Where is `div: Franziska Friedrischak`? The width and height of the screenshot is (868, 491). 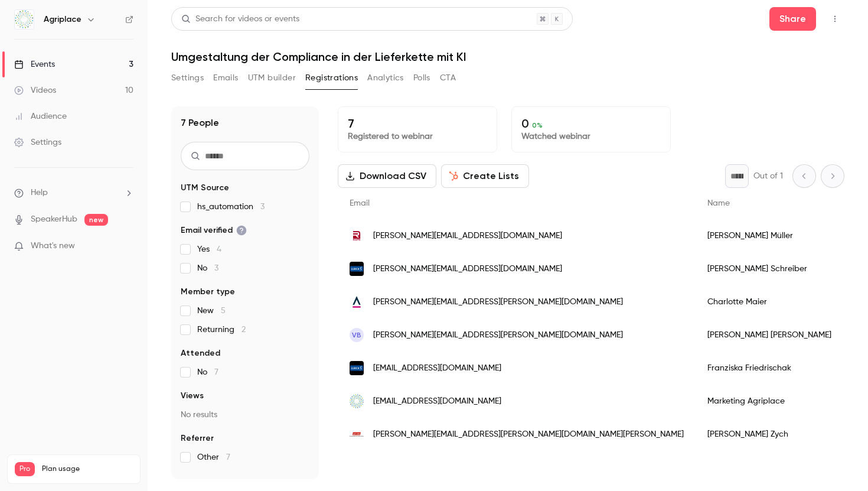
div: Franziska Friedrischak is located at coordinates (769, 368).